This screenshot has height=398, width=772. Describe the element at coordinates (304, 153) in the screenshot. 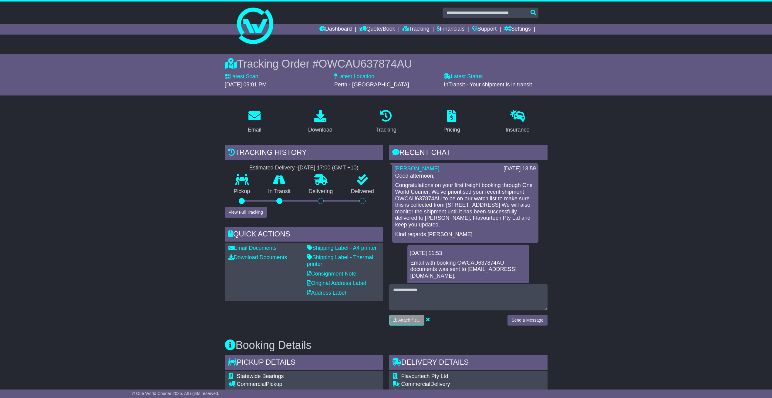

I see `div: Tracking history` at that location.